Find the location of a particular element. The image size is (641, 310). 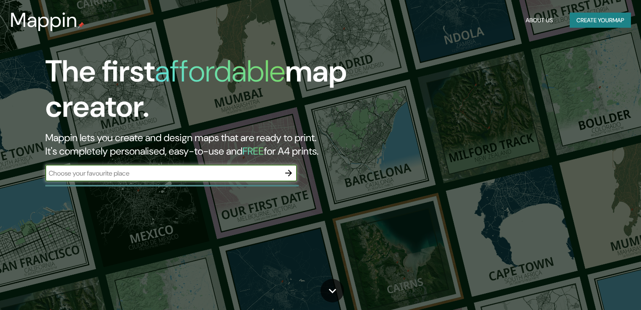

input: Choose your favourite place is located at coordinates (163, 173).